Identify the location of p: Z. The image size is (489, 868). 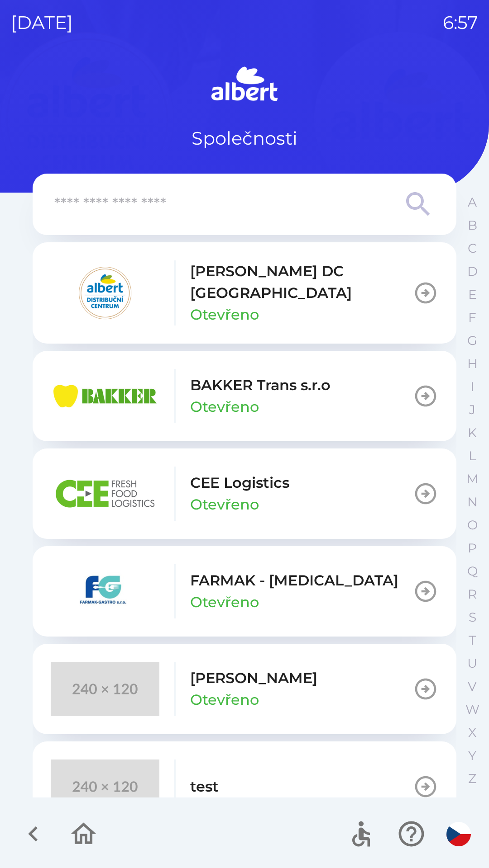
(472, 778).